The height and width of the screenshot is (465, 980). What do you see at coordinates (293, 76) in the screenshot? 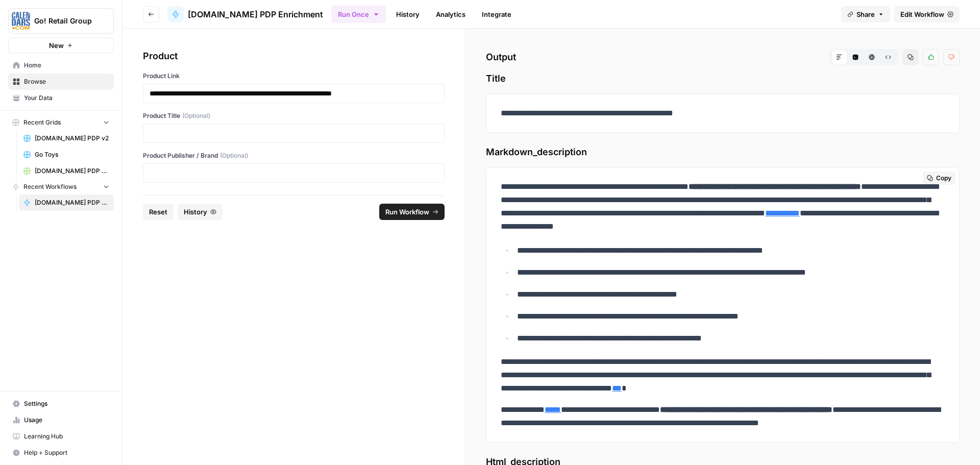
I see `label: Product Link` at bounding box center [293, 76].